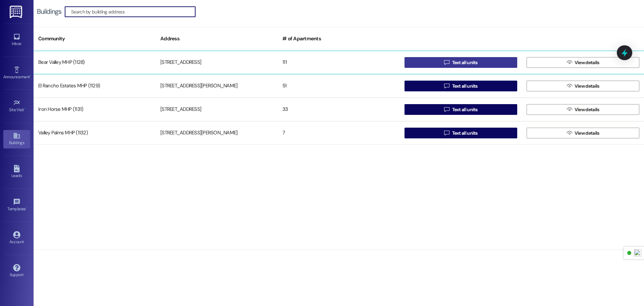 This screenshot has height=306, width=644. I want to click on a: Support, so click(17, 271).